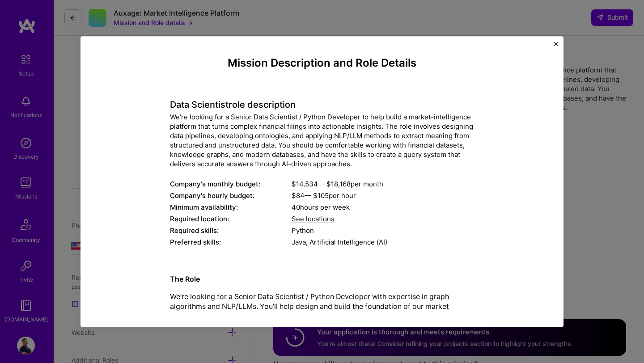 The image size is (644, 363). Describe the element at coordinates (231, 196) in the screenshot. I see `div: Company's hourly budget:` at that location.